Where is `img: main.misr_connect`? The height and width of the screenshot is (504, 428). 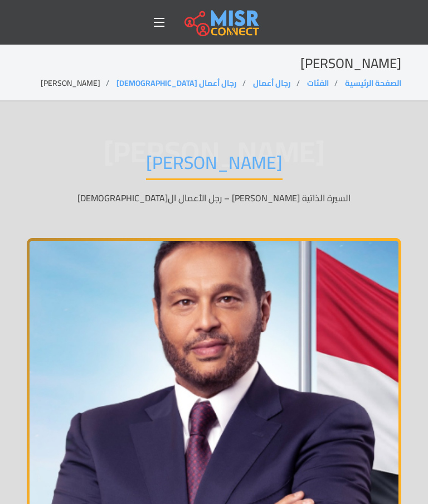
img: main.misr_connect is located at coordinates (222, 22).